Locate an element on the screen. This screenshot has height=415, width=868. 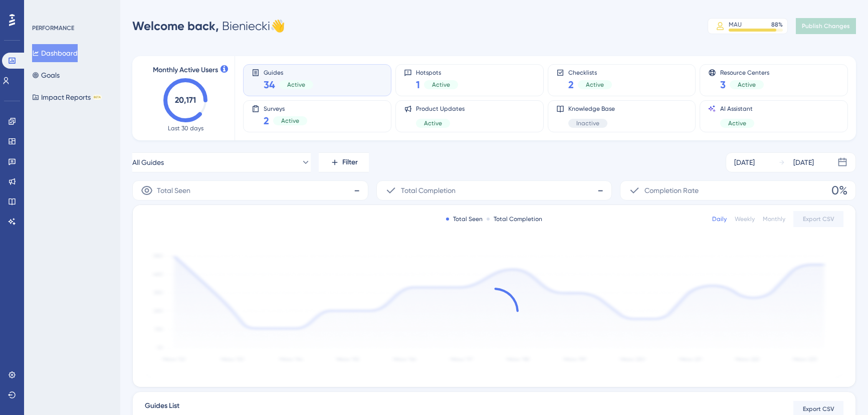
span: 1 is located at coordinates (418, 85).